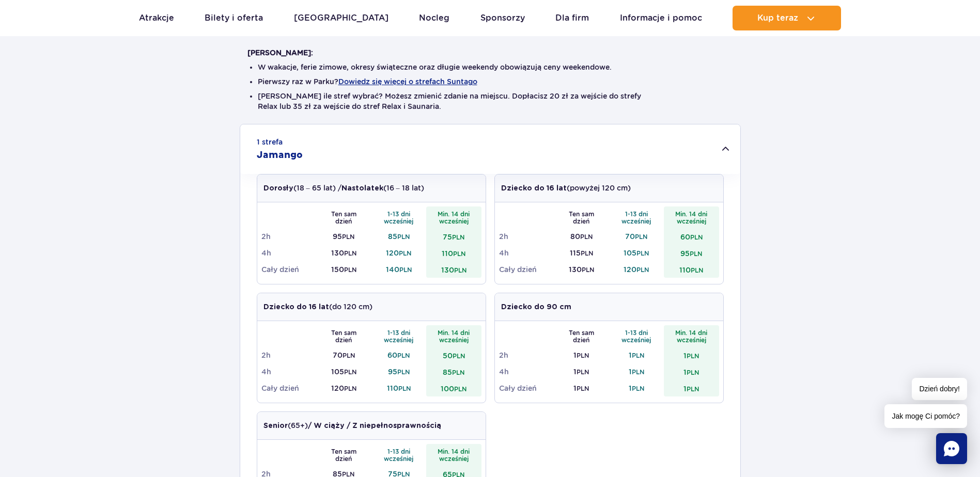 The width and height of the screenshot is (980, 477). What do you see at coordinates (234, 18) in the screenshot?
I see `a: Bilety i oferta` at bounding box center [234, 18].